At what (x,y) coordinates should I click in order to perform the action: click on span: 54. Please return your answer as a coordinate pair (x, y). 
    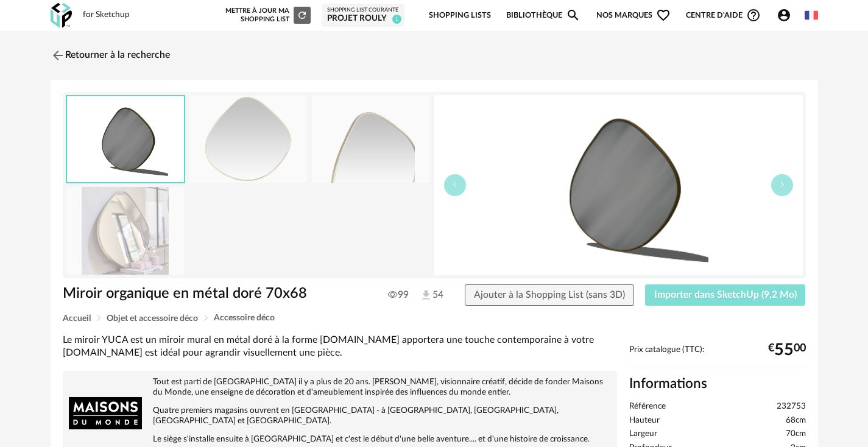
    Looking at the image, I should click on (431, 295).